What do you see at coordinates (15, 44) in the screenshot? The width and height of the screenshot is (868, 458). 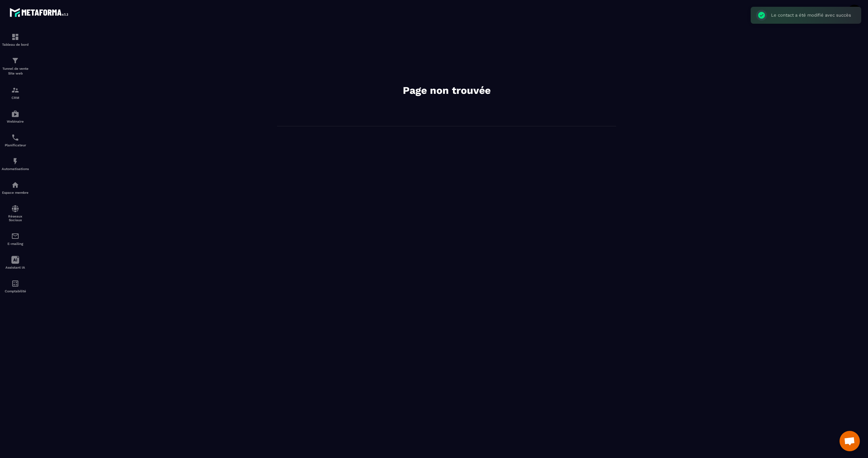 I see `p: Tableau de bord` at bounding box center [15, 44].